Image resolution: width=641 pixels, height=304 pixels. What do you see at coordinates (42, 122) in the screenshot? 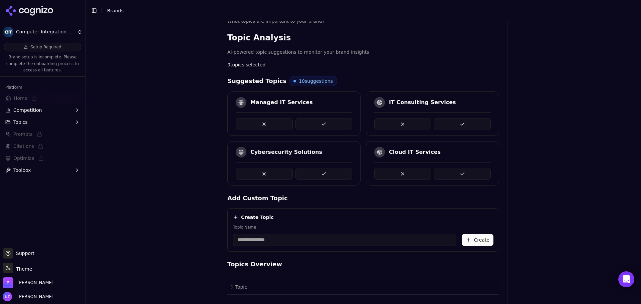
I see `button: Topics` at bounding box center [42, 122].